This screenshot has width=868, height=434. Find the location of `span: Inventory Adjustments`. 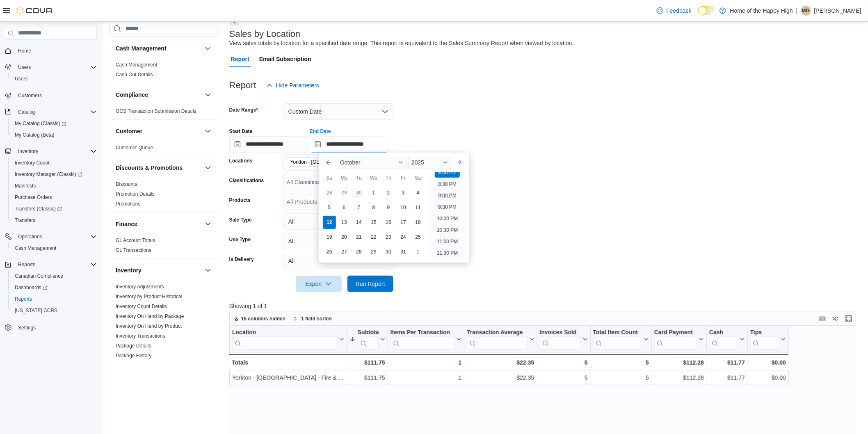

span: Inventory Adjustments is located at coordinates (140, 287).